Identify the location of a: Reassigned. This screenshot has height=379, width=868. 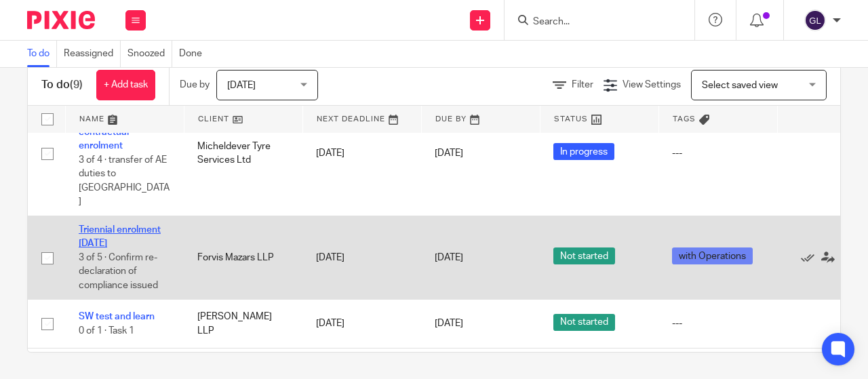
(92, 54).